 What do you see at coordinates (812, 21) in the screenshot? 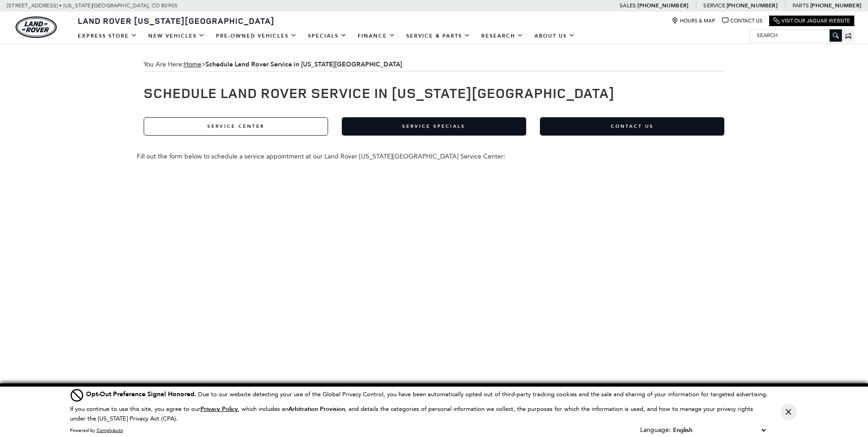
I see `a: Visit Our Jaguar Website` at bounding box center [812, 21].